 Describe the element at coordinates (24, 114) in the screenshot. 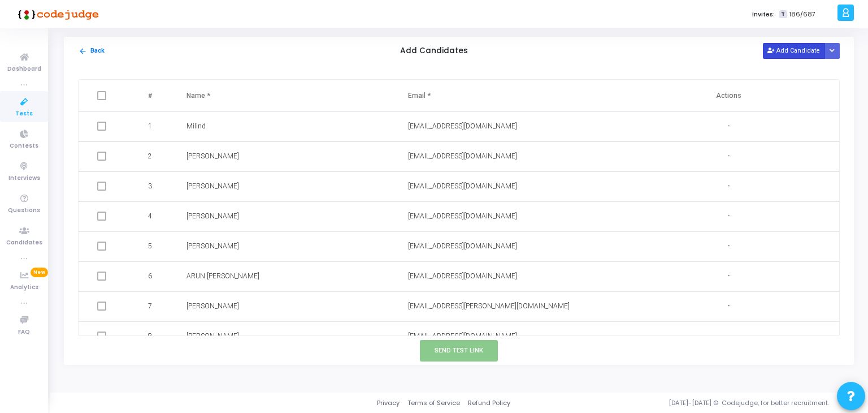

I see `span: Tests` at that location.